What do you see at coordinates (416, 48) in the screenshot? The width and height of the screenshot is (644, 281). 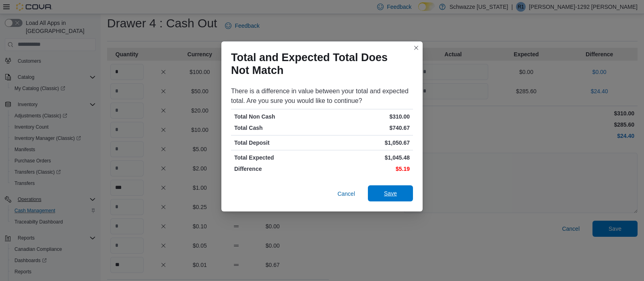 I see `button: Closes this modal window` at bounding box center [416, 48].